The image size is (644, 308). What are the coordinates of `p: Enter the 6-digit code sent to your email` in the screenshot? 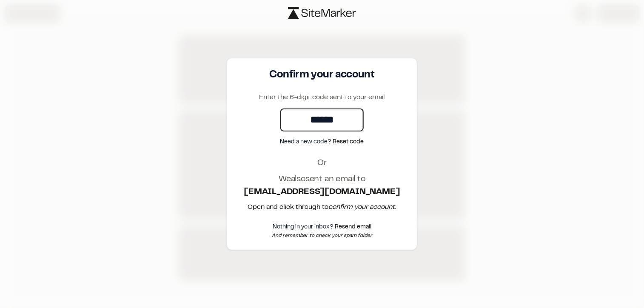 It's located at (322, 97).